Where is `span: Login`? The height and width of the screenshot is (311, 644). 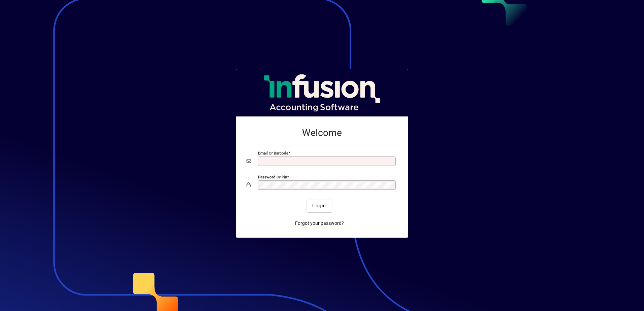
span: Login is located at coordinates (319, 205).